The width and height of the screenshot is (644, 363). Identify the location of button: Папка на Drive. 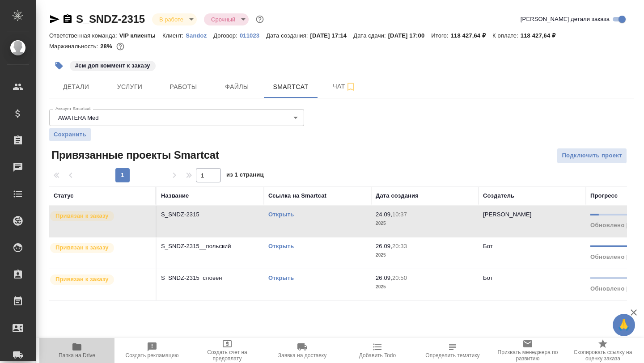
(77, 350).